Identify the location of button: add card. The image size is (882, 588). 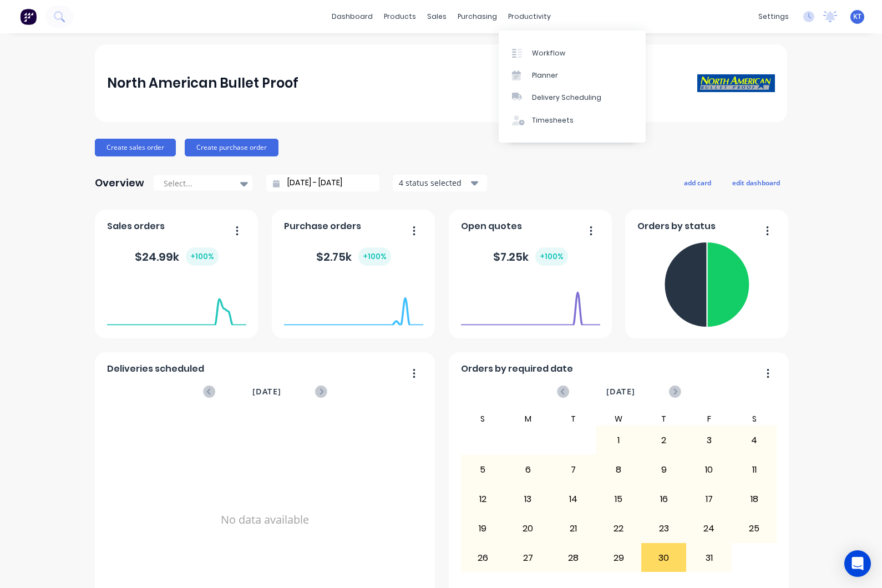
(697, 183).